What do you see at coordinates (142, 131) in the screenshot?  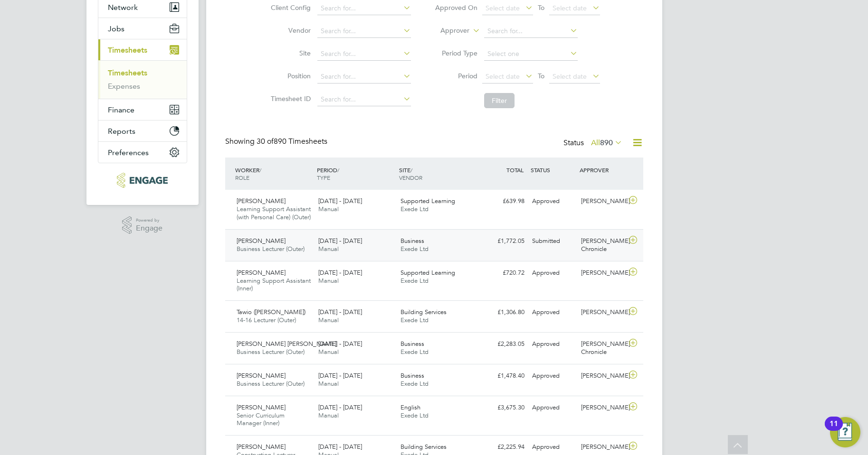 I see `button: Reports` at bounding box center [142, 131].